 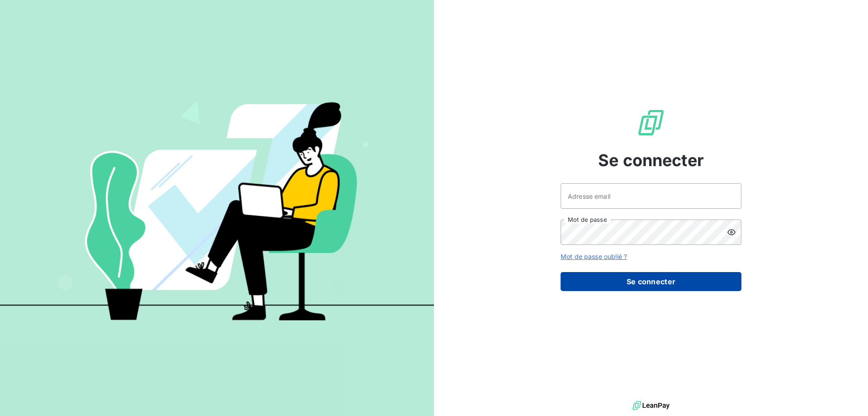 What do you see at coordinates (651, 122) in the screenshot?
I see `img: Logo LeanPay` at bounding box center [651, 122].